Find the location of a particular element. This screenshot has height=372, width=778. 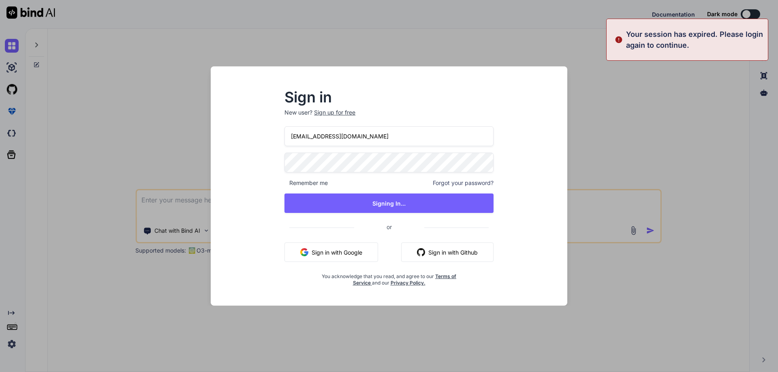

button: Signing In... is located at coordinates (389, 203).